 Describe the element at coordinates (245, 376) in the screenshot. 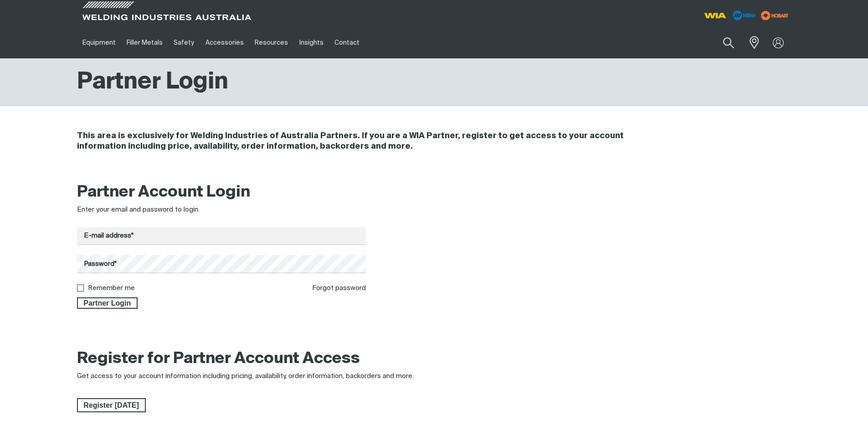

I see `span: Get access to your account information including pricing, availability, order information, backor...` at that location.